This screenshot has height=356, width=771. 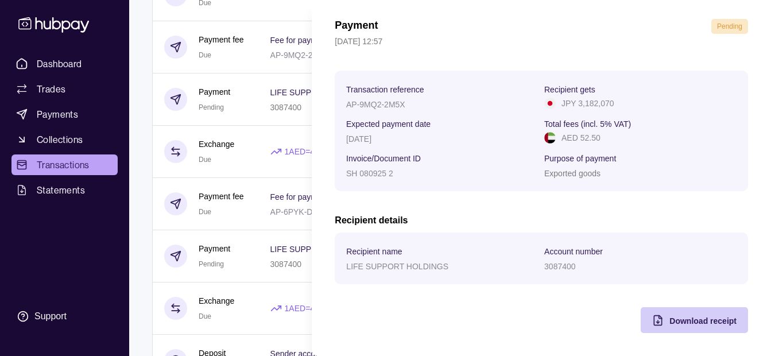 I want to click on span: Download receipt, so click(x=703, y=321).